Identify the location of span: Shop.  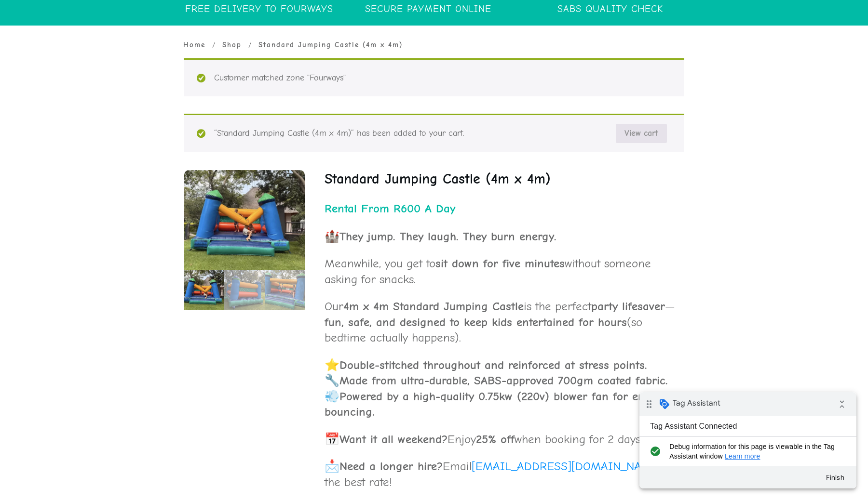
(232, 45).